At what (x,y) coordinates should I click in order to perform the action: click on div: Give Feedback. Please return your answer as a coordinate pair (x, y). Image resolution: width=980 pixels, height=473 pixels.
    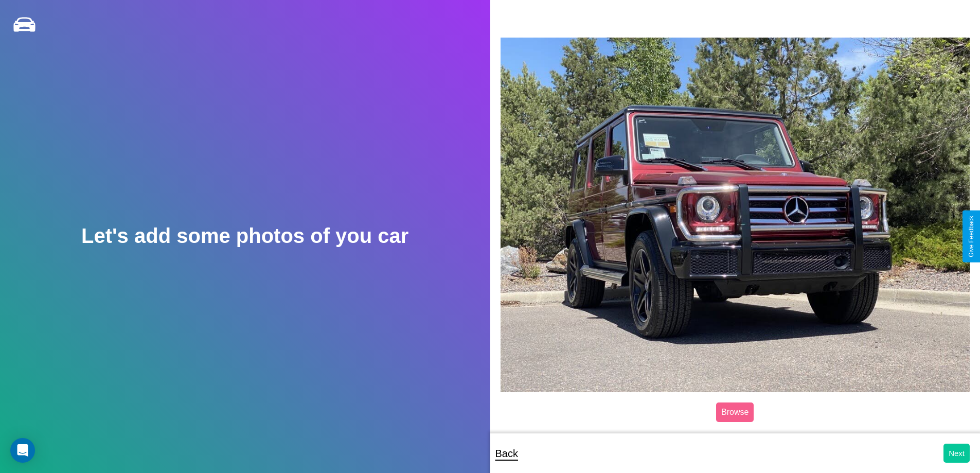
    Looking at the image, I should click on (971, 236).